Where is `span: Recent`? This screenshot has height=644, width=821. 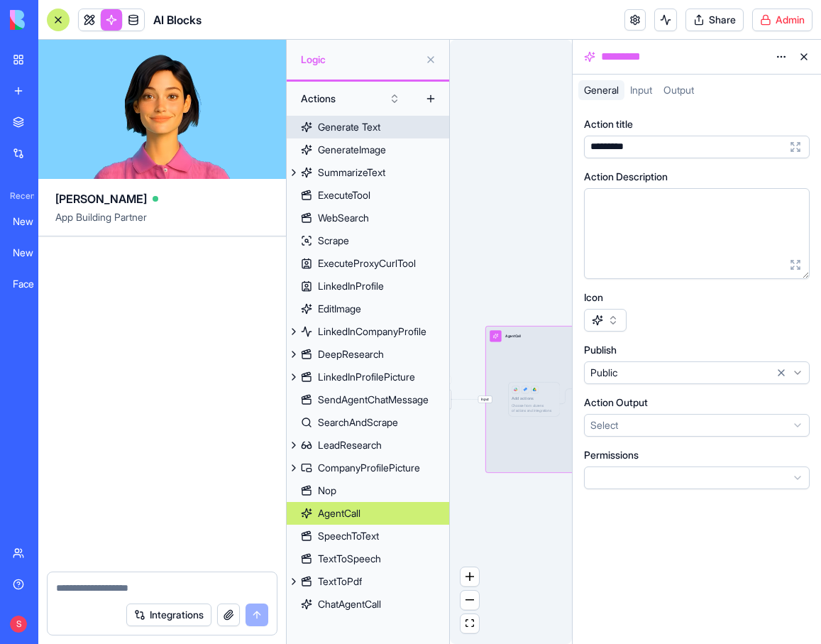
span: Recent is located at coordinates (19, 196).